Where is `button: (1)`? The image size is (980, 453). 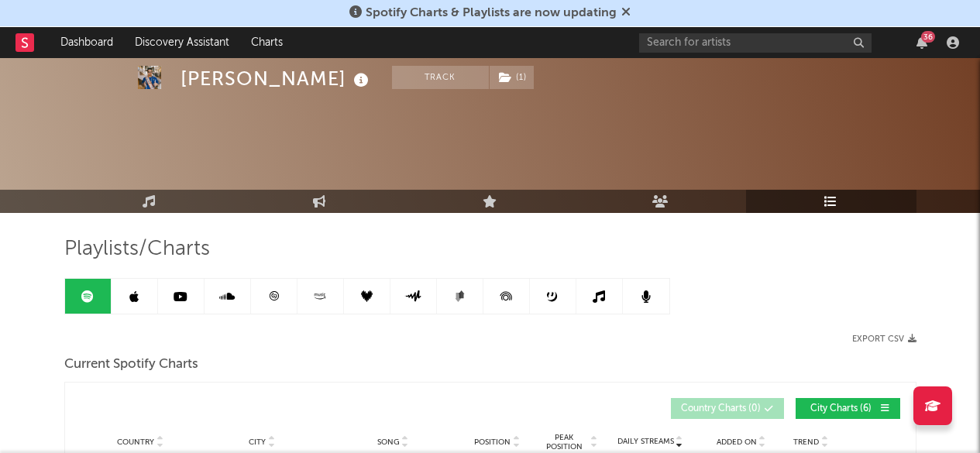
button: (1) is located at coordinates (511, 78).